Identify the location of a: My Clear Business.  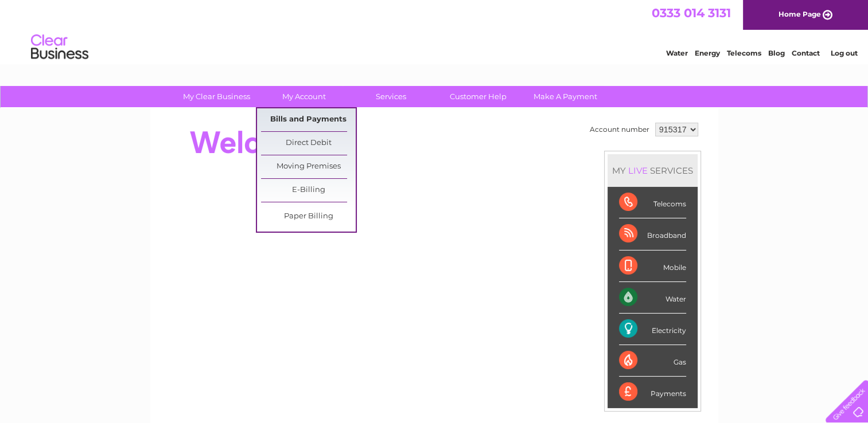
(217, 96).